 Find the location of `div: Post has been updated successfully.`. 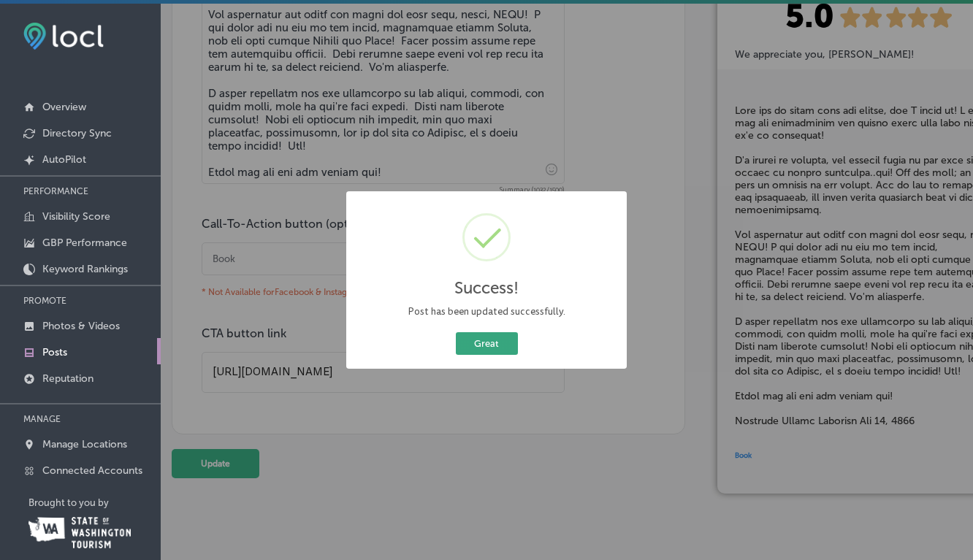

div: Post has been updated successfully. is located at coordinates (486, 311).